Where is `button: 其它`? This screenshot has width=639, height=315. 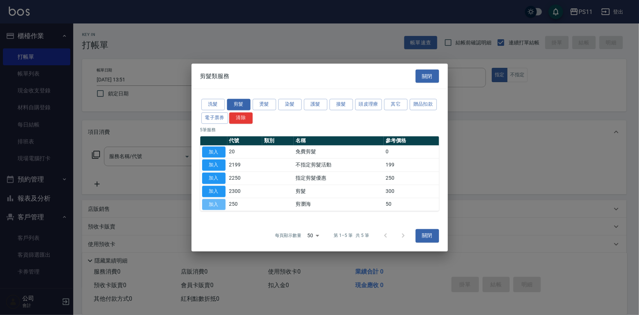 button: 其它 is located at coordinates (396, 104).